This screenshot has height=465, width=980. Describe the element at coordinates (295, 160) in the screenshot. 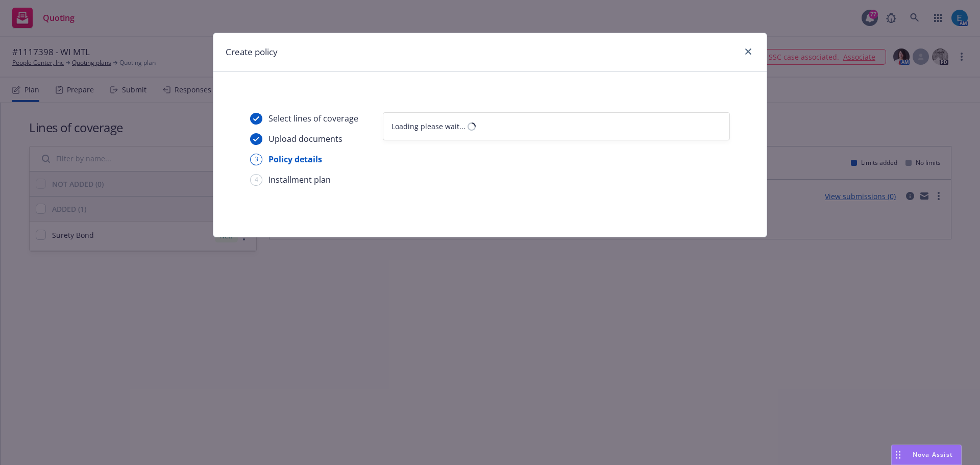

I see `div: Policy details` at that location.